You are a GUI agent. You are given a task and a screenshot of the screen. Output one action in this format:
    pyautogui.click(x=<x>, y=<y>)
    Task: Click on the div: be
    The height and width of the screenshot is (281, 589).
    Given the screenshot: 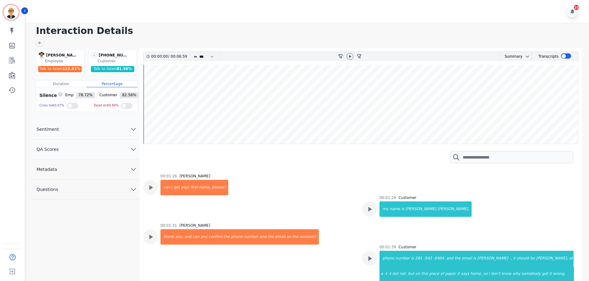 What is the action you would take?
    pyautogui.click(x=532, y=258)
    